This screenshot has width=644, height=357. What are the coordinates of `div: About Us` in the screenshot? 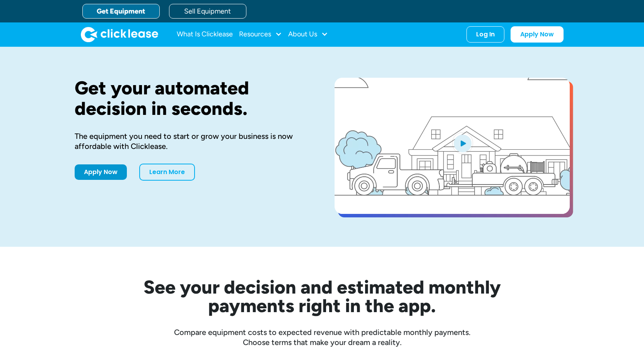 It's located at (308, 34).